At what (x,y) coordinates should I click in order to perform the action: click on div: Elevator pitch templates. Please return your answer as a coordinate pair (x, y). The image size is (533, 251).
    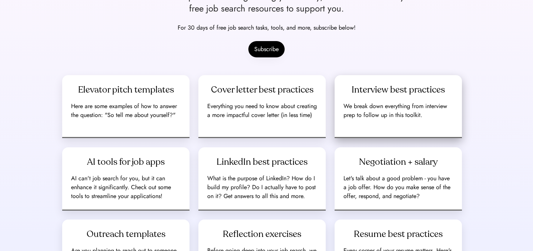
    Looking at the image, I should click on (126, 90).